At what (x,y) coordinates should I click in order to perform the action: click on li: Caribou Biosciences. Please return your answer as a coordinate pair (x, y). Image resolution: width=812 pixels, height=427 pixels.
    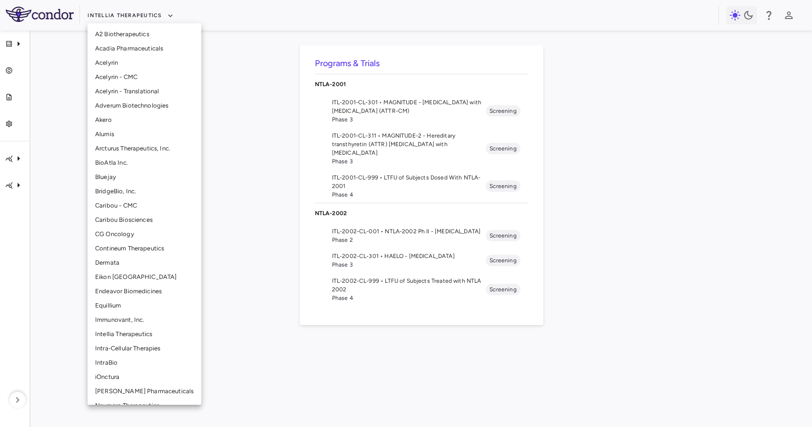
    Looking at the image, I should click on (144, 220).